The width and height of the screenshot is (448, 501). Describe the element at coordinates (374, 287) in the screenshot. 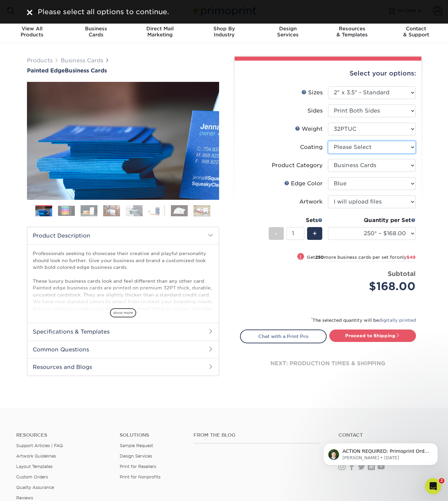

I see `div: $168.00` at that location.